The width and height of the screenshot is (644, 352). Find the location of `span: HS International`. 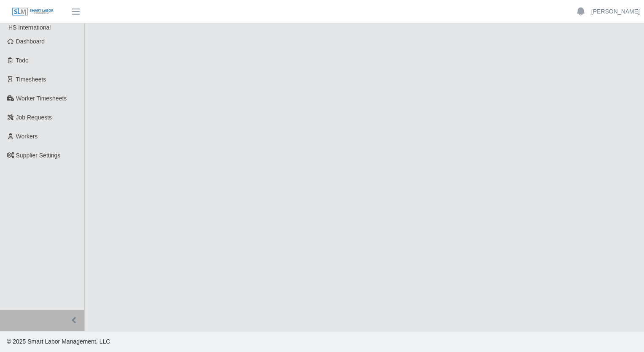

span: HS International is located at coordinates (30, 27).